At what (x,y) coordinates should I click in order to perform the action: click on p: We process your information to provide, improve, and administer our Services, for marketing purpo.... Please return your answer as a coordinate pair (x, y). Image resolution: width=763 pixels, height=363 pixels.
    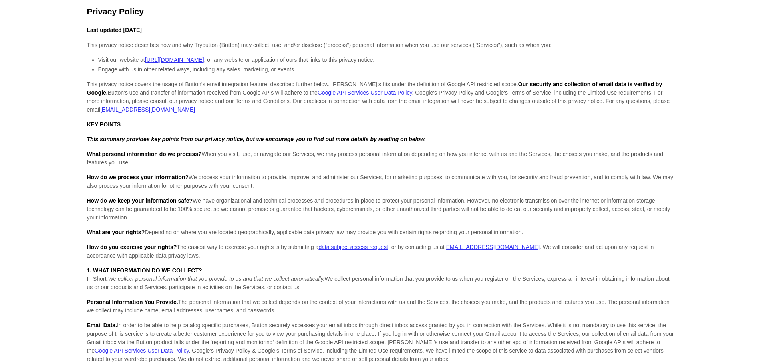
    Looking at the image, I should click on (382, 181).